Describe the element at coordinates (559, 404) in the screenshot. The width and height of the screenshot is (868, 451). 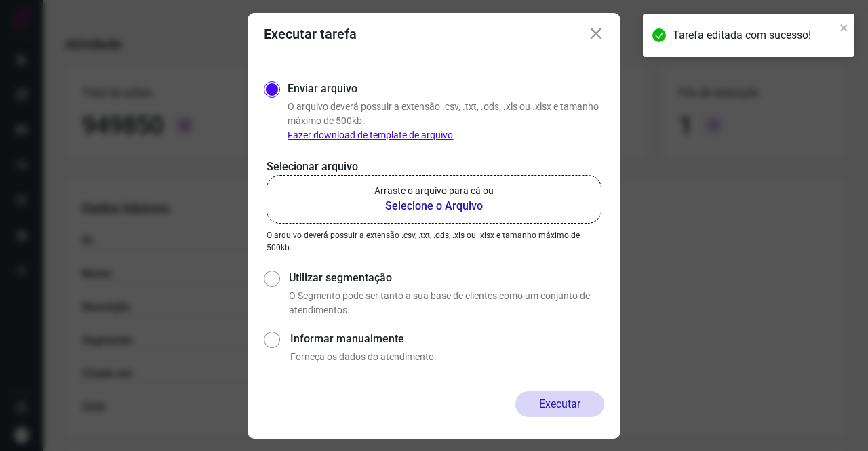
I see `button: Executar` at that location.